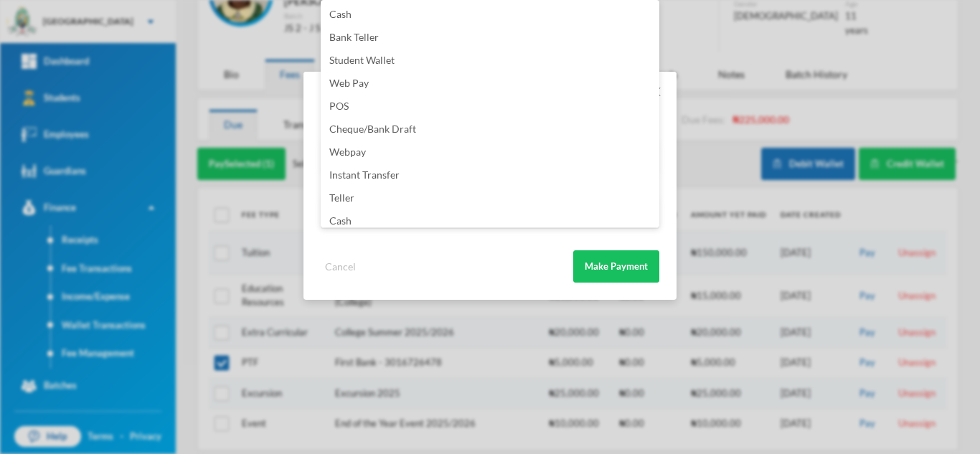 The height and width of the screenshot is (454, 980). Describe the element at coordinates (361, 60) in the screenshot. I see `span: Student Wallet` at that location.